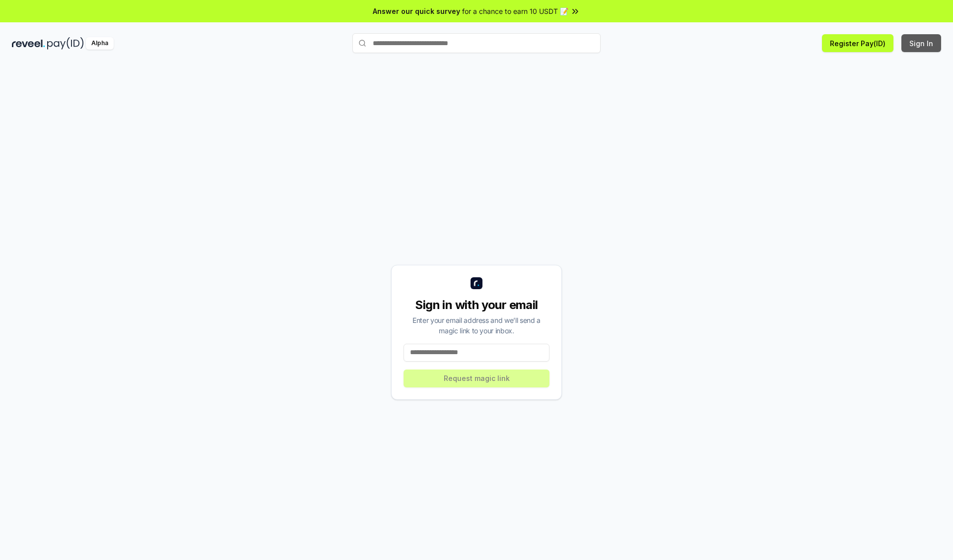 The width and height of the screenshot is (953, 560). I want to click on img: reveel_dark, so click(28, 43).